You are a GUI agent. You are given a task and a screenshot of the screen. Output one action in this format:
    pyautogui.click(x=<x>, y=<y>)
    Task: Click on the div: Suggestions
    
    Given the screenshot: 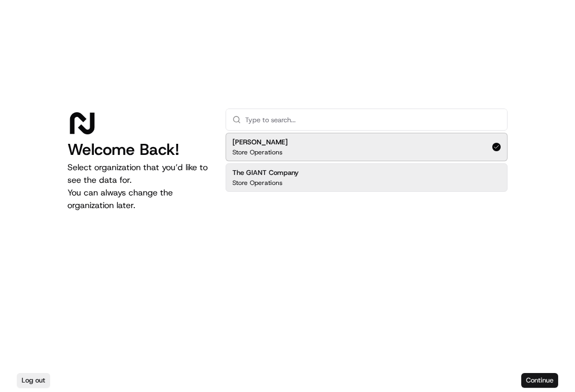 What is the action you would take?
    pyautogui.click(x=367, y=162)
    